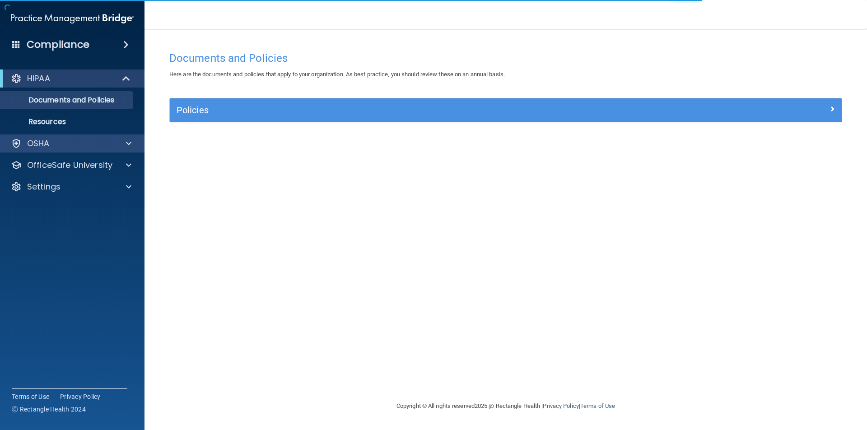 The width and height of the screenshot is (867, 430). I want to click on a: OfficeSafe University, so click(71, 165).